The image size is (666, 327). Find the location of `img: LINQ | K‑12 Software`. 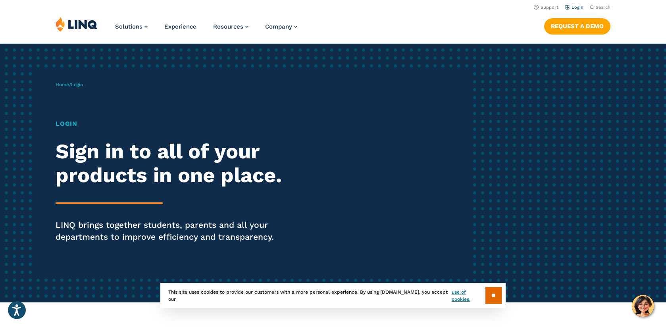

img: LINQ | K‑12 Software is located at coordinates (77, 24).